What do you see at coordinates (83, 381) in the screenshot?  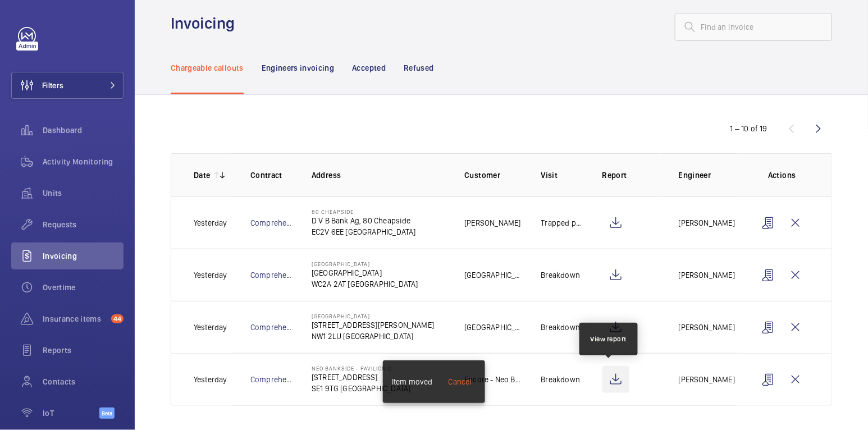 I see `span: Contacts` at bounding box center [83, 381].